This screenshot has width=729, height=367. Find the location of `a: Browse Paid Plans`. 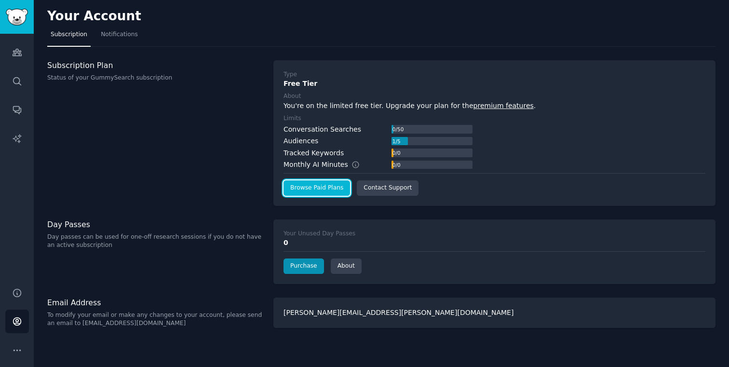

a: Browse Paid Plans is located at coordinates (317, 188).